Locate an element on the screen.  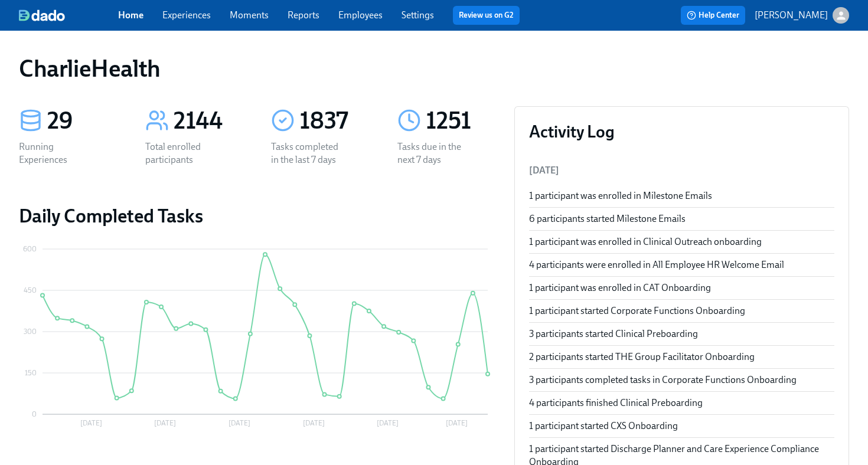
a: Experiences is located at coordinates (187, 14).